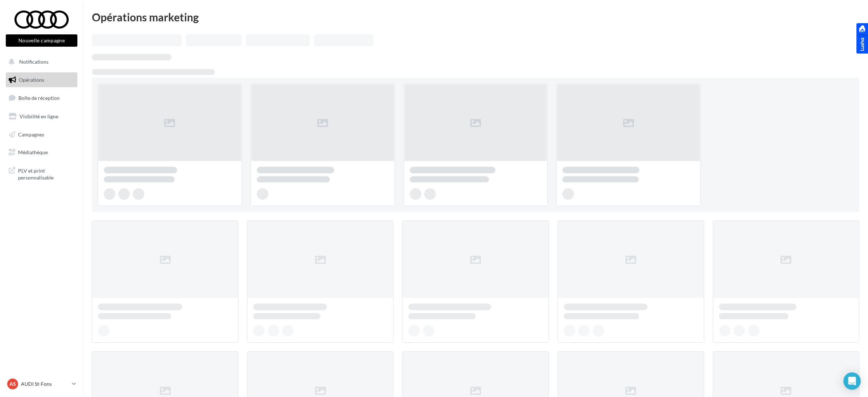 Image resolution: width=868 pixels, height=397 pixels. Describe the element at coordinates (45, 384) in the screenshot. I see `p: AUDI St-Fons` at that location.